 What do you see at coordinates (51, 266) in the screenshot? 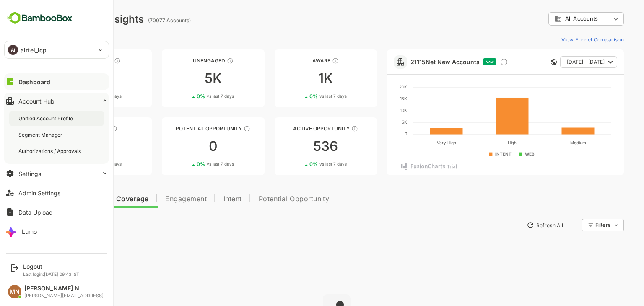
I see `div: Logout` at bounding box center [51, 266].